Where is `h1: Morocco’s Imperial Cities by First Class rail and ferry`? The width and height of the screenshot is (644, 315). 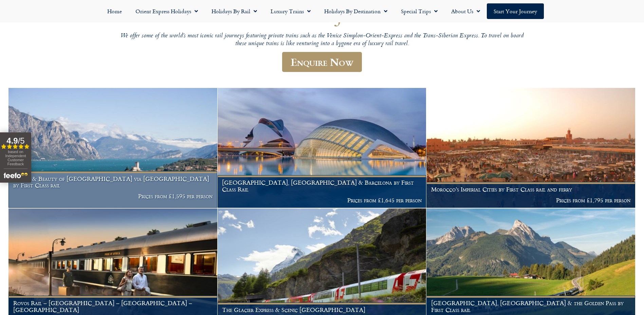 h1: Morocco’s Imperial Cities by First Class rail and ferry is located at coordinates (531, 190).